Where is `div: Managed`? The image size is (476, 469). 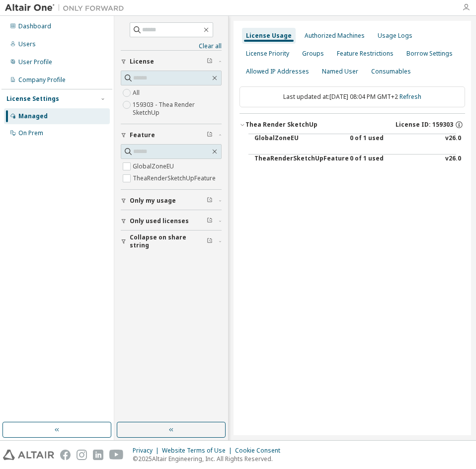 div: Managed is located at coordinates (32, 116).